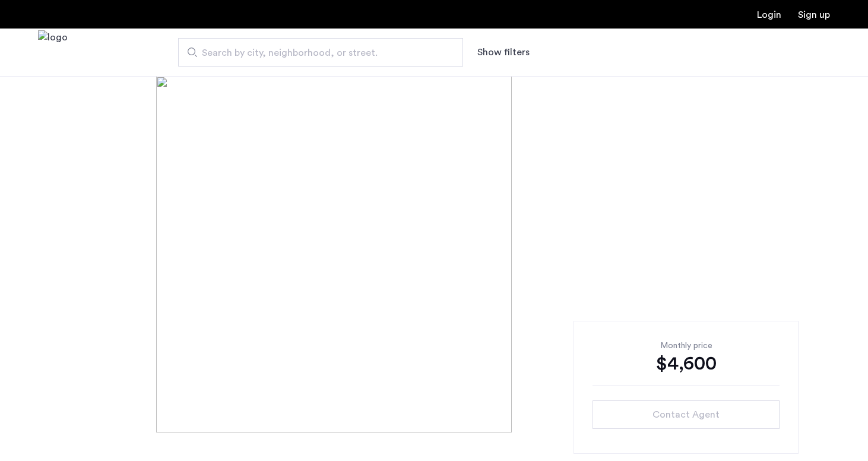 The width and height of the screenshot is (868, 461). Describe the element at coordinates (686, 346) in the screenshot. I see `div: Monthly price` at that location.